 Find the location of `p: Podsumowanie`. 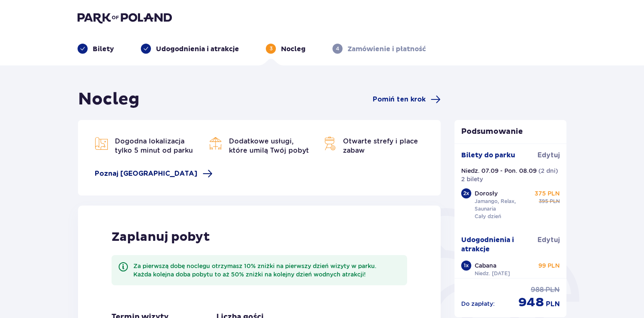

p: Podsumowanie is located at coordinates (510, 132).